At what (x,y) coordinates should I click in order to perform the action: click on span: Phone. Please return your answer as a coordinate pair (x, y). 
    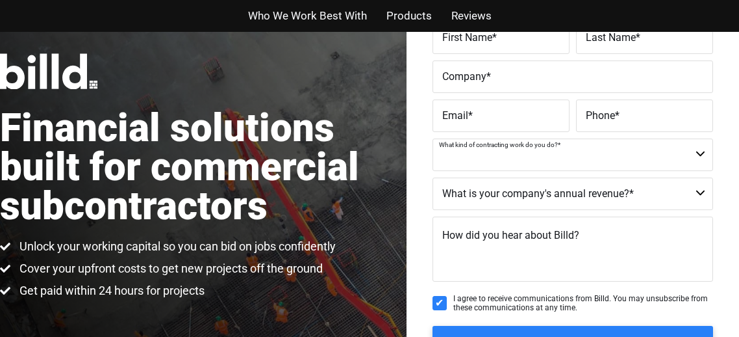
    Looking at the image, I should click on (600, 114).